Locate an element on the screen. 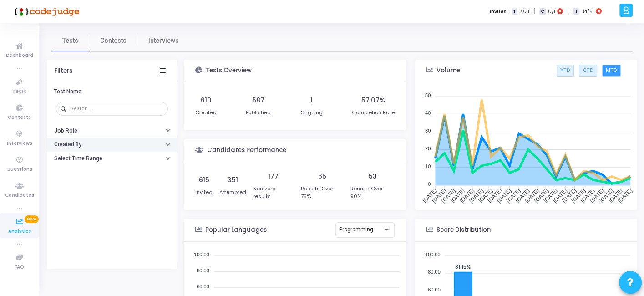 The width and height of the screenshot is (644, 296). img: logo is located at coordinates (45, 12).